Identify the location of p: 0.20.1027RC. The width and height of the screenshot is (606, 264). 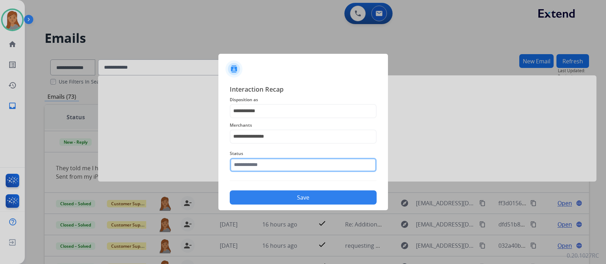
(583, 256).